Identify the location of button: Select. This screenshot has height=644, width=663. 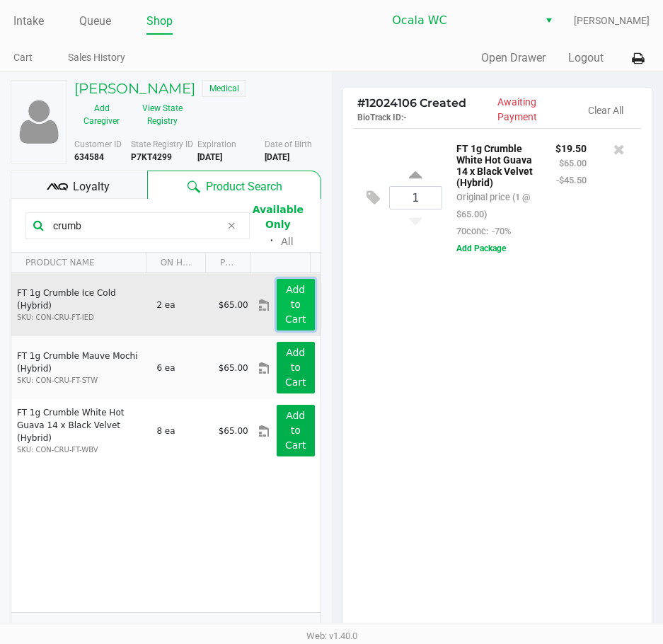
(548, 20).